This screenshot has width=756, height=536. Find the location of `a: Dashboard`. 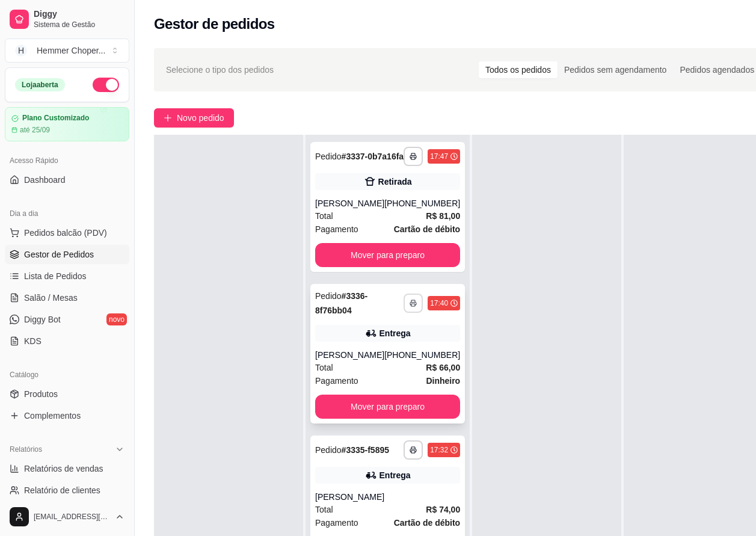

a: Dashboard is located at coordinates (67, 180).